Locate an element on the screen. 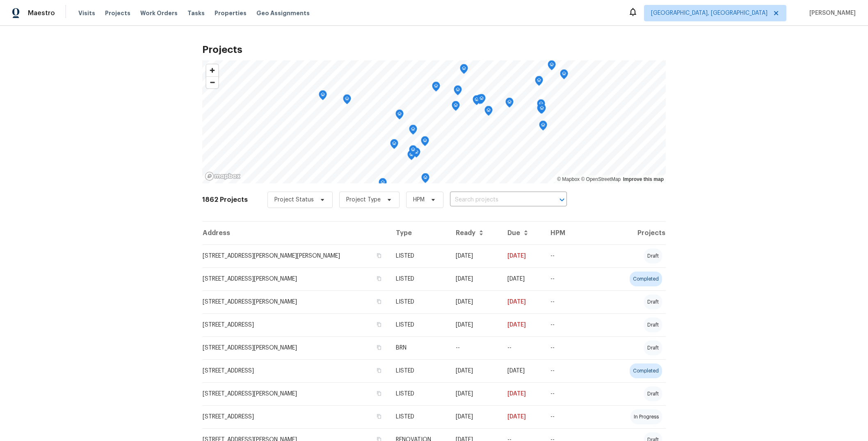  span: HPM is located at coordinates (418, 200).